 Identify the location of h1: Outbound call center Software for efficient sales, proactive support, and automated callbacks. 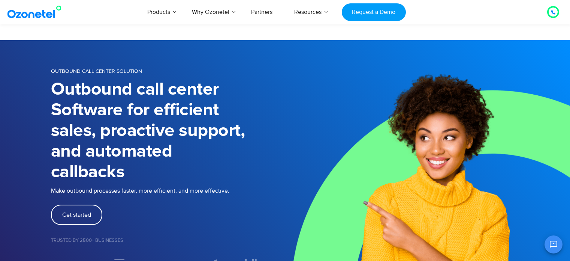
(168, 130).